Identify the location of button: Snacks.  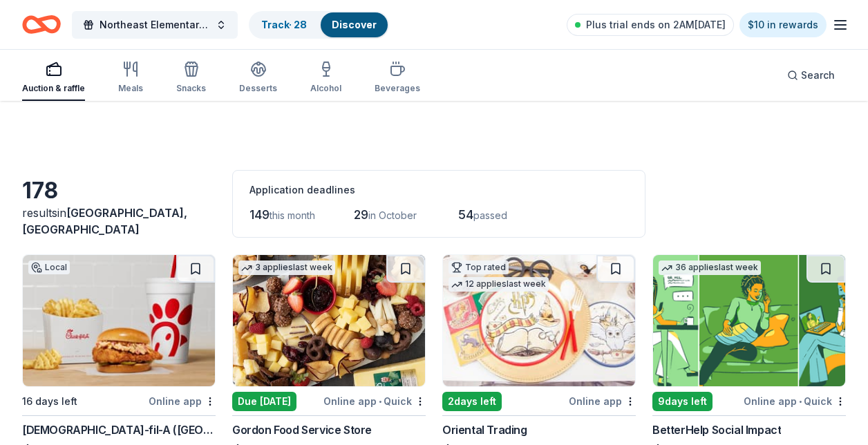
(191, 78).